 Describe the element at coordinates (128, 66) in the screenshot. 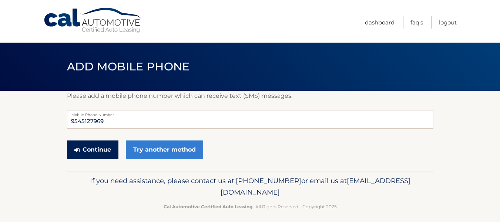

I see `span: Add Mobile Phone` at that location.